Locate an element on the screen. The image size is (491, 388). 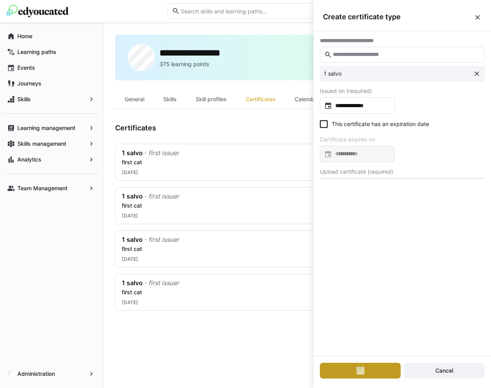
div: Certificates is located at coordinates (260, 99).